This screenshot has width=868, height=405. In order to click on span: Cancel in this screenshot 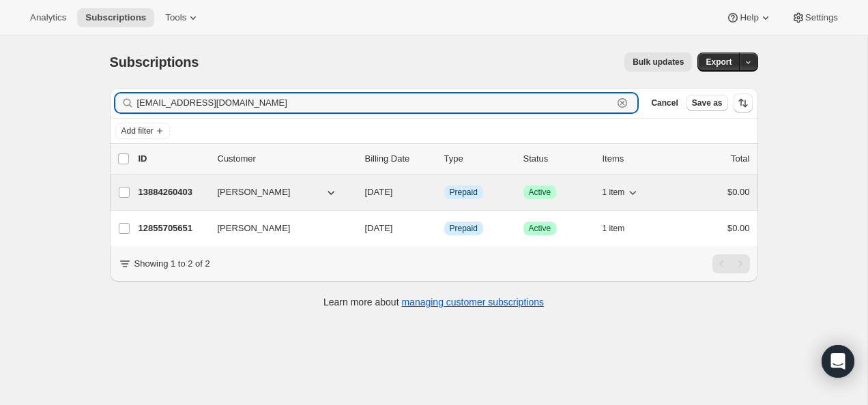, I will do `click(664, 103)`.